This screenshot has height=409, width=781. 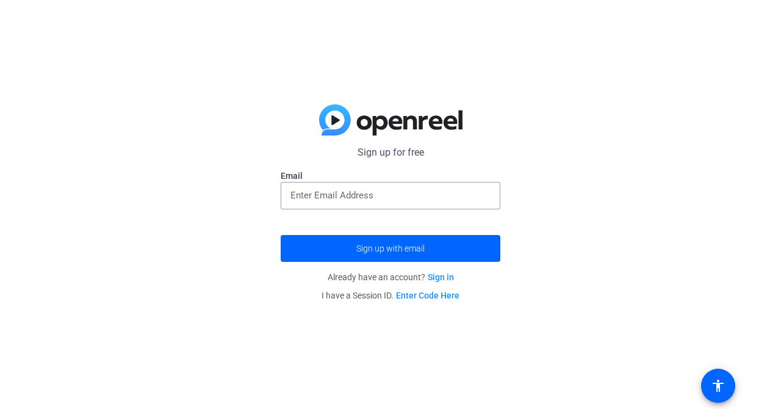 I want to click on span: I have a Session ID., so click(x=390, y=295).